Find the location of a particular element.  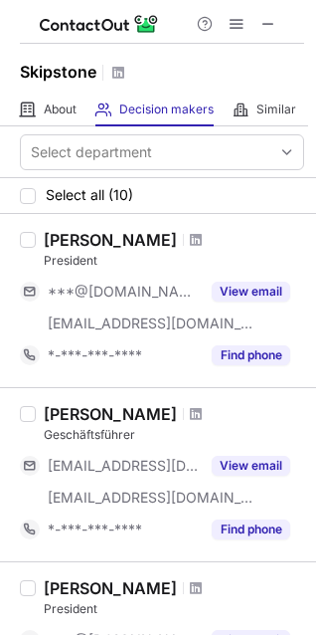

img: ContactOut v5.3.10 is located at coordinates (99, 24).